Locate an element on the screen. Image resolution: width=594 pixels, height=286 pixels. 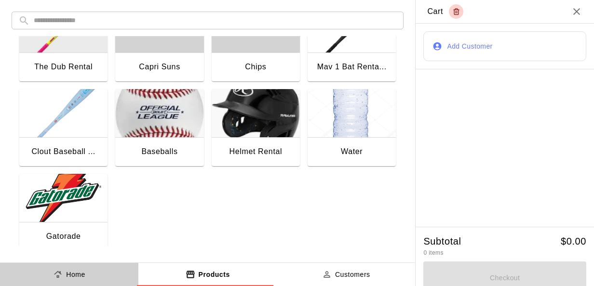
button: Clout Baseball Bat RentalClout Baseball ... is located at coordinates (63, 129).